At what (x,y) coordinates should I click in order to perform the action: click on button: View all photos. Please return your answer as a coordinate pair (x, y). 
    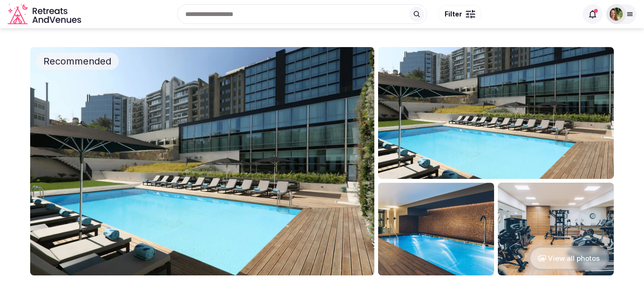
    Looking at the image, I should click on (568, 258).